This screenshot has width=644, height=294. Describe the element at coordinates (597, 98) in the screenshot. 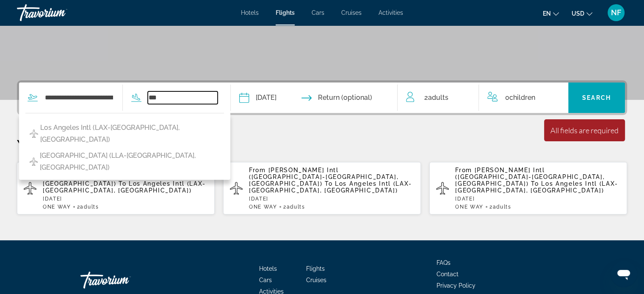

I see `span: Search` at that location.